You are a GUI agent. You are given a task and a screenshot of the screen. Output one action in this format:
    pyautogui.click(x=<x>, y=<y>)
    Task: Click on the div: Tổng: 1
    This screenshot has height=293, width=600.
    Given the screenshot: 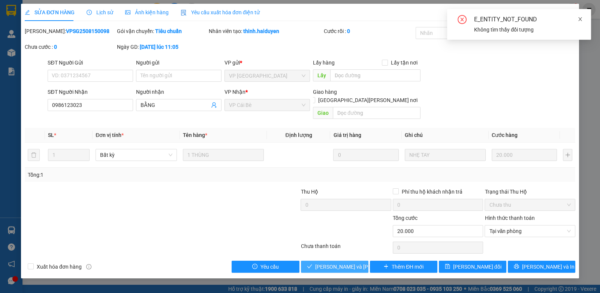 What is the action you would take?
    pyautogui.click(x=130, y=175)
    